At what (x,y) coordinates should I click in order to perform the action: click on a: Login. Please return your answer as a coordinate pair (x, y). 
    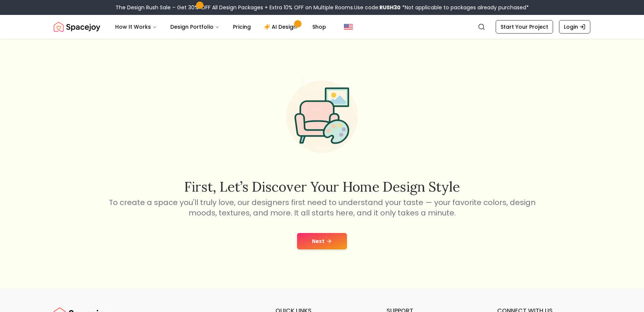
    Looking at the image, I should click on (575, 27).